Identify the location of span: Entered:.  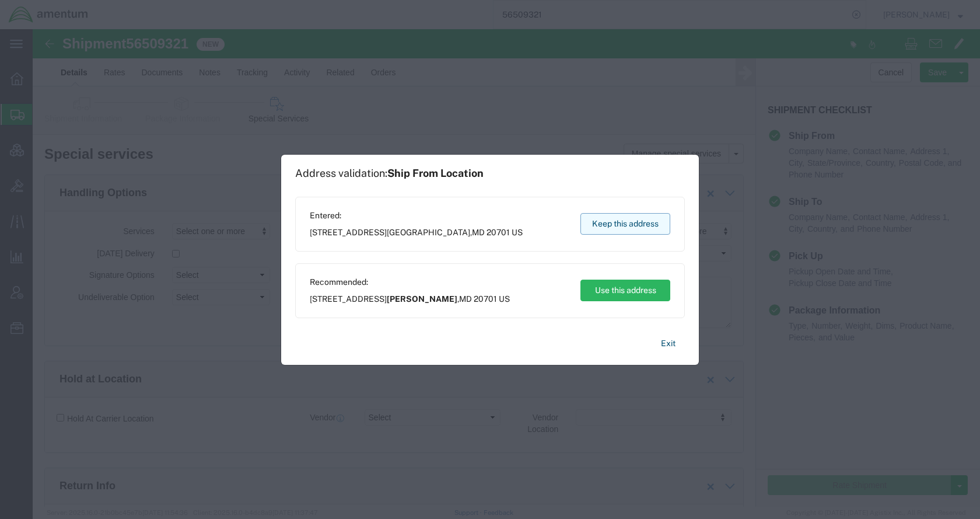
(416, 216).